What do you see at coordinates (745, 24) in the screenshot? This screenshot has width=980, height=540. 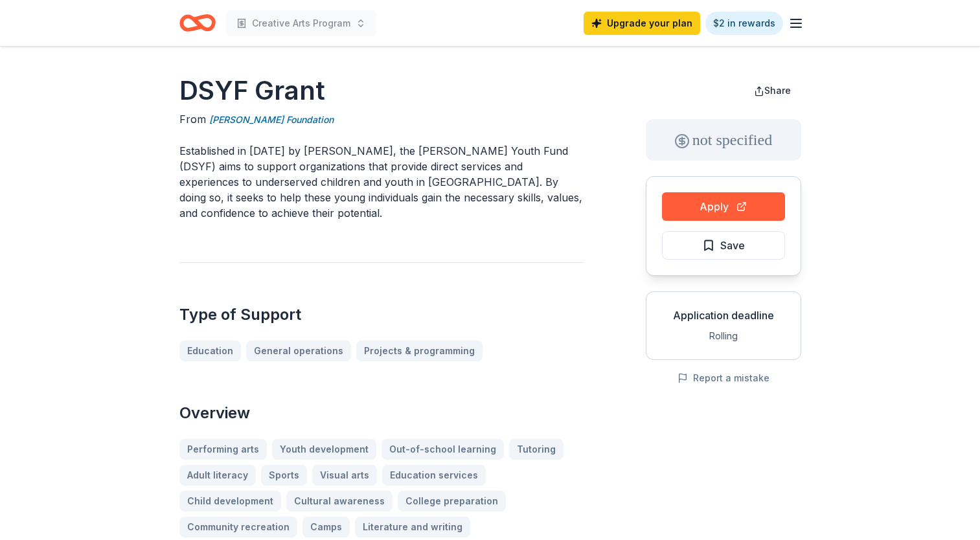 I see `a: $2 in rewards` at bounding box center [745, 24].